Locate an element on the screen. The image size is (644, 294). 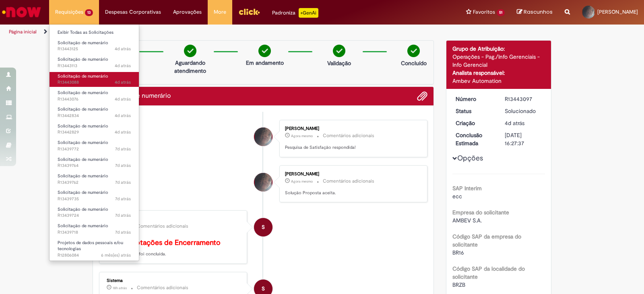
span: 6 mês(es) atrás is located at coordinates (116, 255).